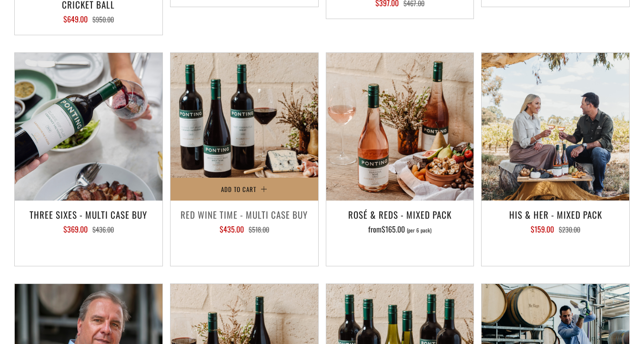  Describe the element at coordinates (569, 229) in the screenshot. I see `span: $230.00` at that location.